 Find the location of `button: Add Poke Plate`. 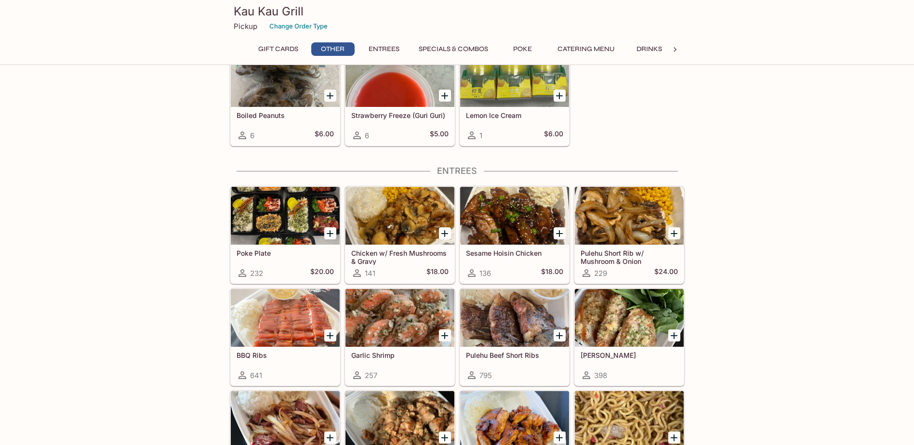

button: Add Poke Plate is located at coordinates (330, 233).